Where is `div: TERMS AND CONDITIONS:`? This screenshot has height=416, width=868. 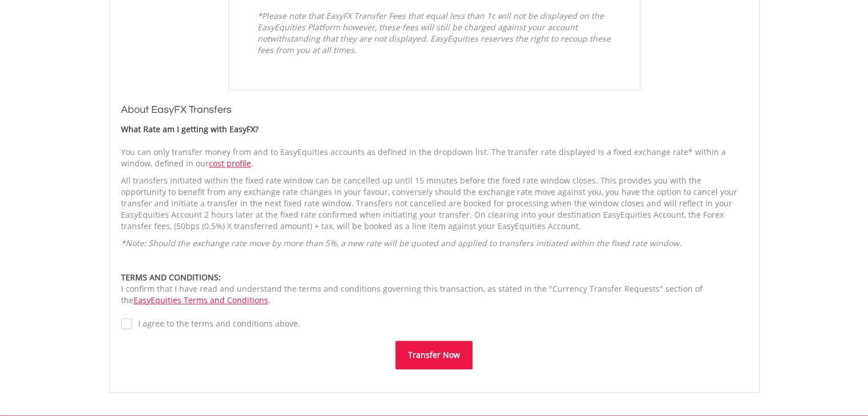 div: TERMS AND CONDITIONS: is located at coordinates (434, 278).